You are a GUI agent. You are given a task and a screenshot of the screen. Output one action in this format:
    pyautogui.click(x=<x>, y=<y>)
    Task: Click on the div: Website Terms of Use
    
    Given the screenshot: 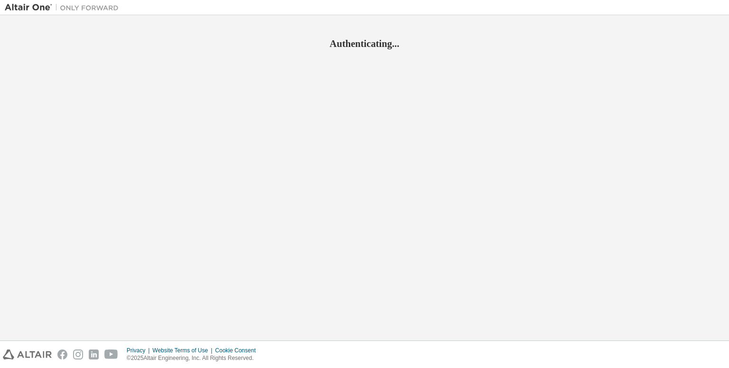 What is the action you would take?
    pyautogui.click(x=184, y=351)
    